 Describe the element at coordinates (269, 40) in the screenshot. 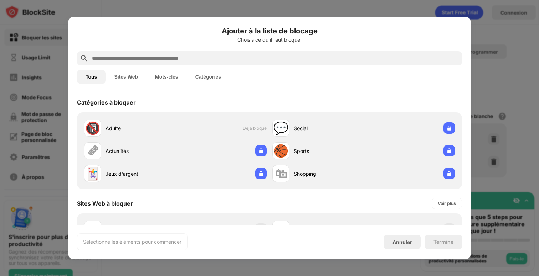

I see `div: Choisis ce qu'il faut bloquer` at that location.